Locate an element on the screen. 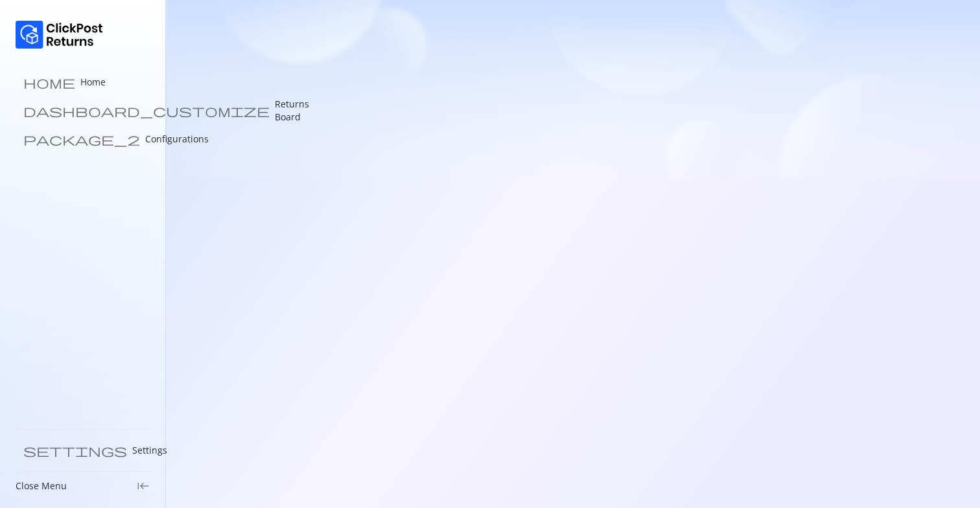  p: Close Menu is located at coordinates (40, 486).